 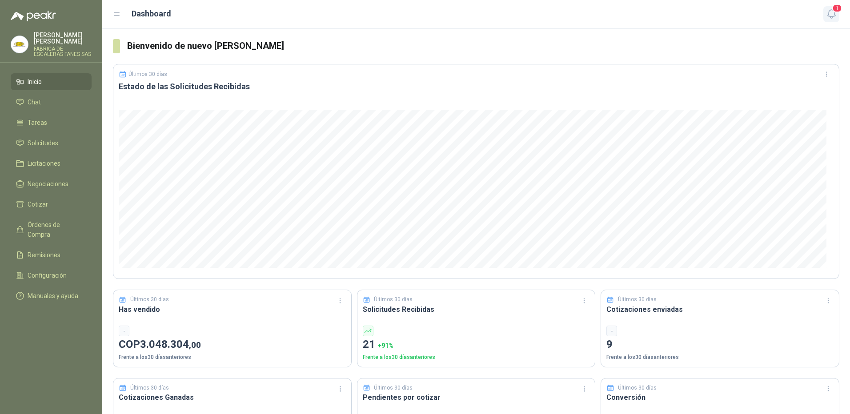 What do you see at coordinates (195, 345) in the screenshot?
I see `span: ,00` at bounding box center [195, 345].